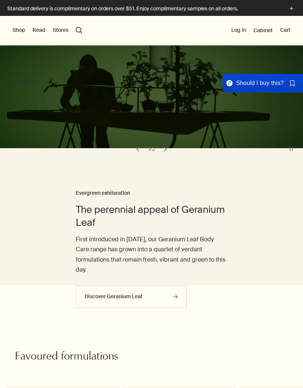  I want to click on nav: supplementary, so click(261, 31).